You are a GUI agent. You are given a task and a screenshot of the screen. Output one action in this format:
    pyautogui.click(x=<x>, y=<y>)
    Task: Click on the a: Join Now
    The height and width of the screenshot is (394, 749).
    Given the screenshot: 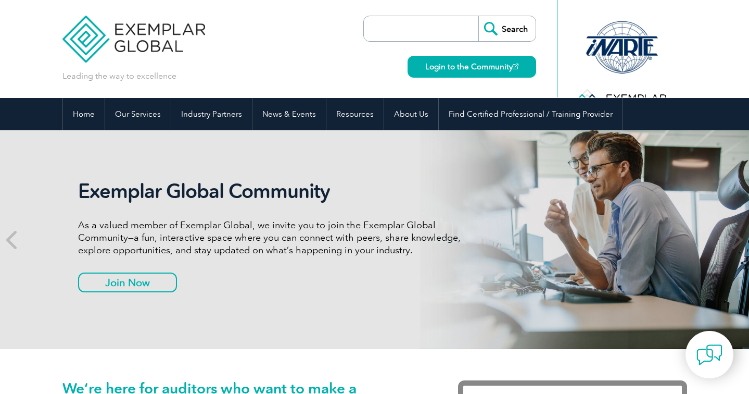 What is the action you would take?
    pyautogui.click(x=128, y=282)
    